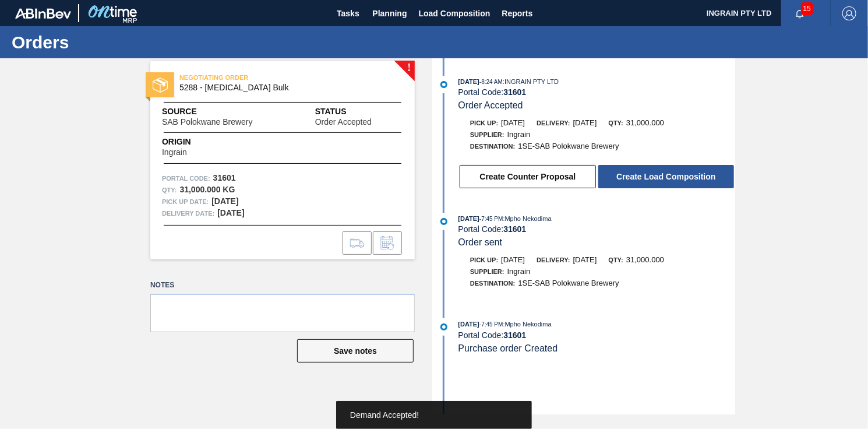 This screenshot has height=429, width=868. What do you see at coordinates (527, 177) in the screenshot?
I see `button: Create Counter Proposal` at bounding box center [527, 177].